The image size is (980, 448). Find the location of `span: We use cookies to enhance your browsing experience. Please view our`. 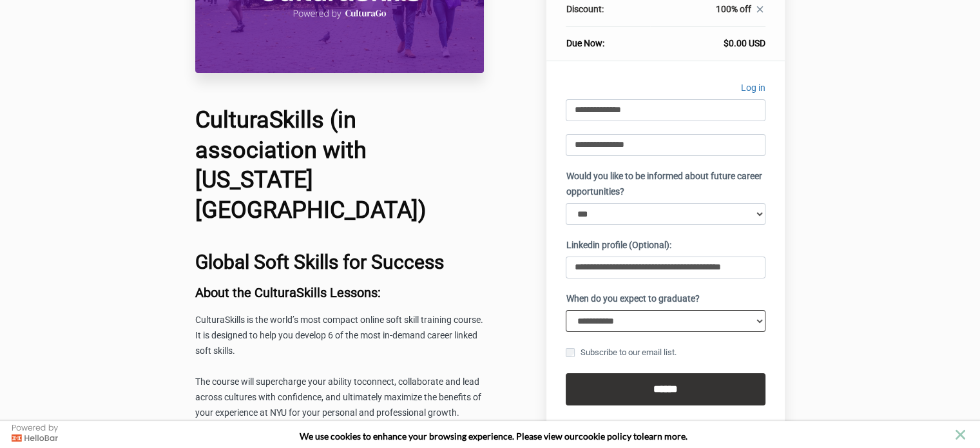

span: We use cookies to enhance your browsing experience. Please view our is located at coordinates (439, 435).